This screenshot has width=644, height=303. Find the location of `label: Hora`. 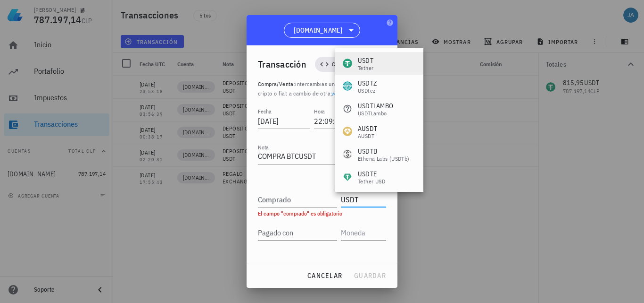

label: Hora is located at coordinates (320, 111).